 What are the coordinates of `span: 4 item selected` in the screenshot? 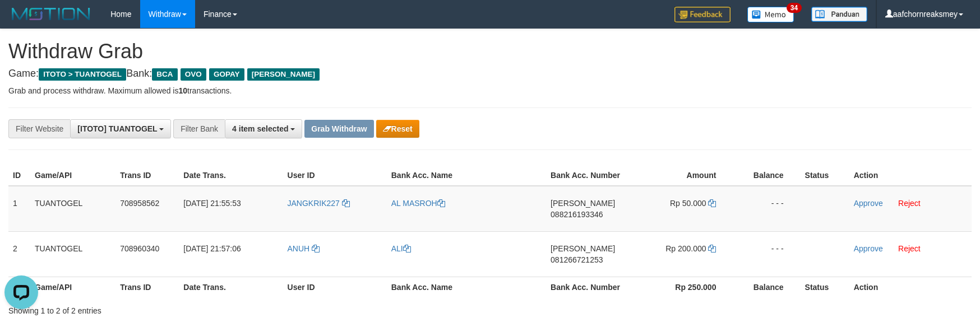 It's located at (260, 129).